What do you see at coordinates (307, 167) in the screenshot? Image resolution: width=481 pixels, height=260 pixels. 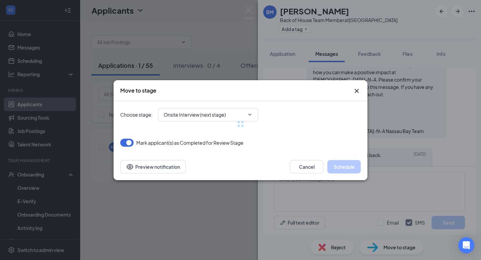 I see `button: Cancel` at bounding box center [307, 167].